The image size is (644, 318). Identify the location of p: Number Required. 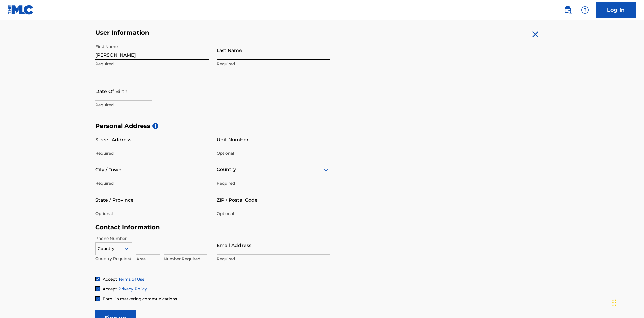
(186, 259).